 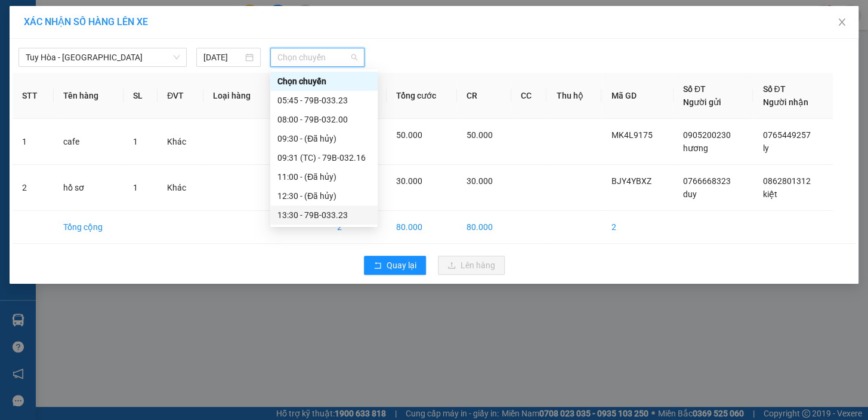 I want to click on button: rollbackQuay lại, so click(x=395, y=265).